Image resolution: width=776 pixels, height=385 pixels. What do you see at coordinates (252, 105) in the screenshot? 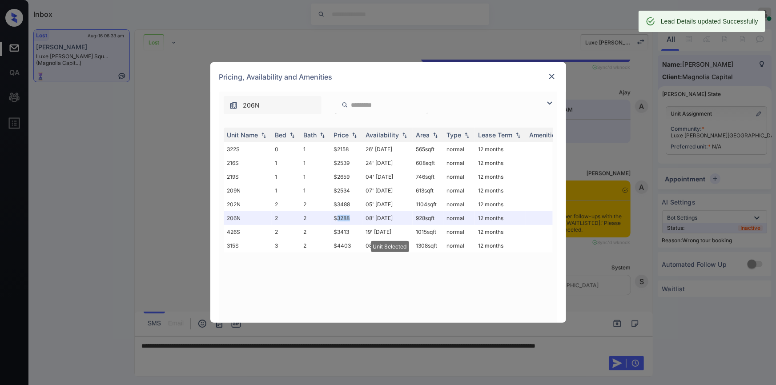
I see `span: 206N` at bounding box center [252, 105].